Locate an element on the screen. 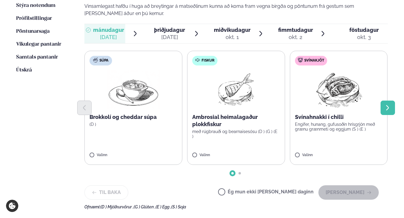  img: Pork-Meat.png is located at coordinates (339, 90).